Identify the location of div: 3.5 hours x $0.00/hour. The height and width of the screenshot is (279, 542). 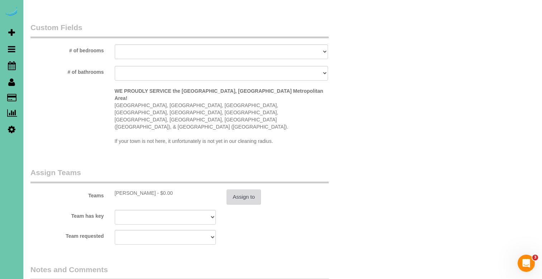
(165, 193).